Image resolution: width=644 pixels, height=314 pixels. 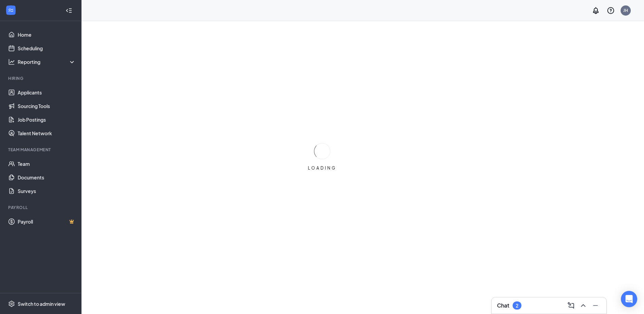 I want to click on div: 2, so click(x=517, y=306).